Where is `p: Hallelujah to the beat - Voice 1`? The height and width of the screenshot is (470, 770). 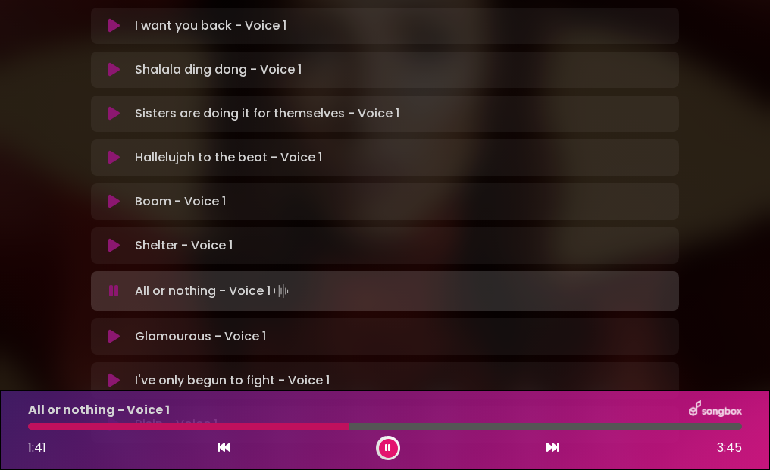 p: Hallelujah to the beat - Voice 1 is located at coordinates (228, 158).